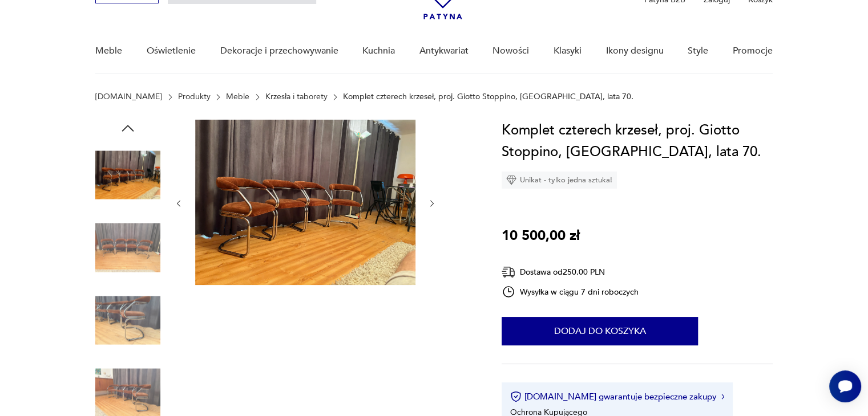 Image resolution: width=868 pixels, height=416 pixels. What do you see at coordinates (444, 51) in the screenshot?
I see `a: Antykwariat` at bounding box center [444, 51].